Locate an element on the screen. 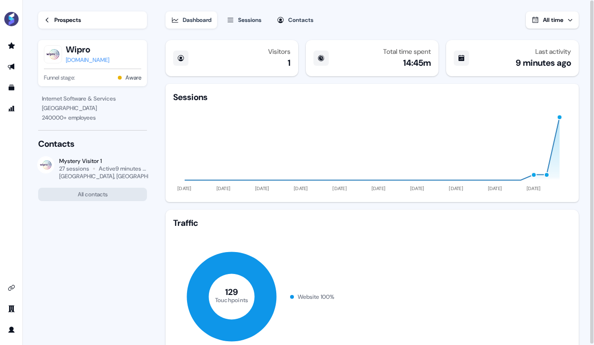  span: All time is located at coordinates (553, 20).